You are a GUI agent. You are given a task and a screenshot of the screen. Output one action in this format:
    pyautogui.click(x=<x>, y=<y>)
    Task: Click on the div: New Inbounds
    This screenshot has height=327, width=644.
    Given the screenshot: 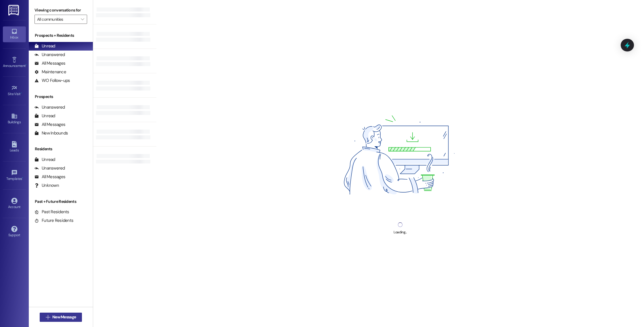 What is the action you would take?
    pyautogui.click(x=51, y=133)
    